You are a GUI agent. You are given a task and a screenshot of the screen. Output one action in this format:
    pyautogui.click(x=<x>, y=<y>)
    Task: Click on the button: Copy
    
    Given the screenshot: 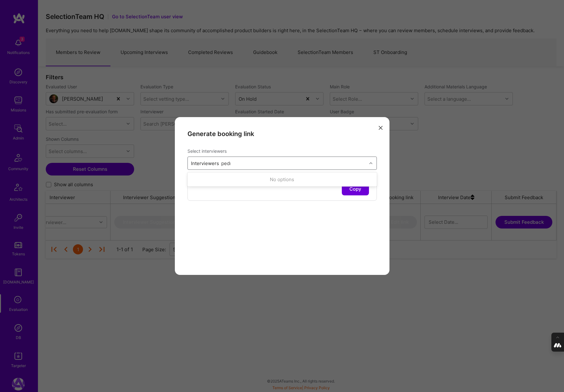 What is the action you would take?
    pyautogui.click(x=356, y=189)
    